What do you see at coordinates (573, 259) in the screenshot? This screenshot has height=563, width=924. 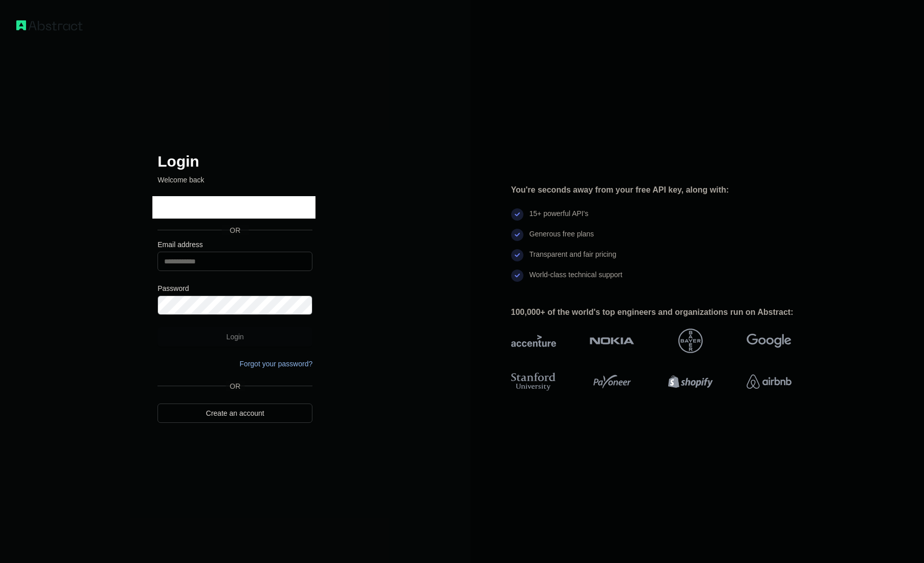 I see `div: Transparent and fair pricing` at bounding box center [573, 259].